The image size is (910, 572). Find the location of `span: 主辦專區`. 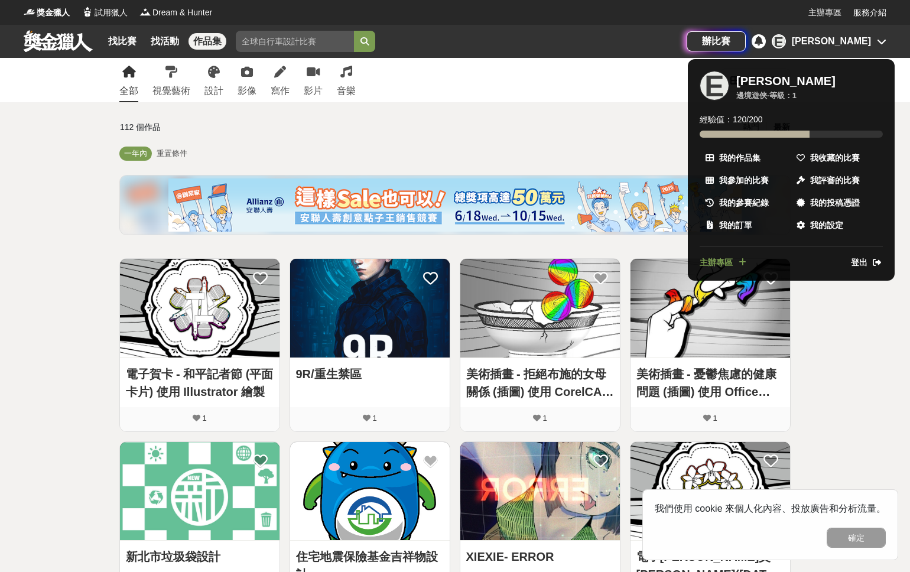

span: 主辦專區 is located at coordinates (716, 262).